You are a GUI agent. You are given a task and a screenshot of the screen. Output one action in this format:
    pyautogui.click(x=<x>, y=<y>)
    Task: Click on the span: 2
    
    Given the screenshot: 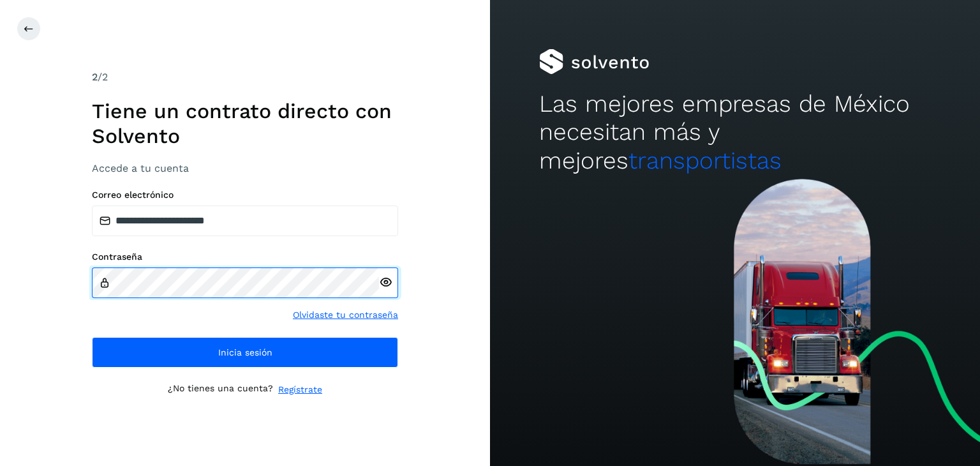 What is the action you would take?
    pyautogui.click(x=94, y=76)
    